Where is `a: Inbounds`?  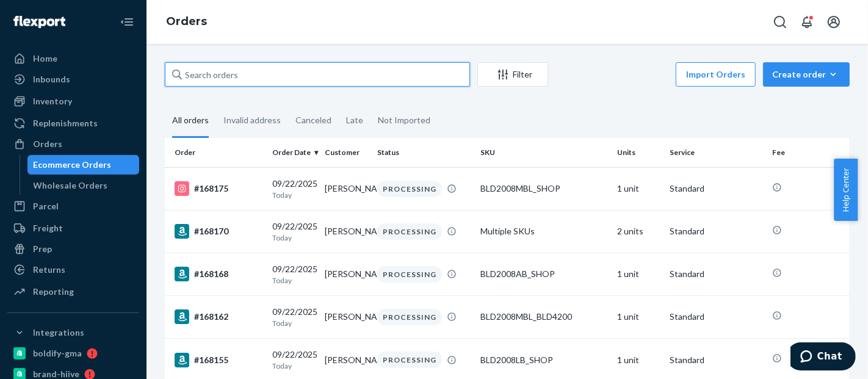 a: Inbounds is located at coordinates (73, 79).